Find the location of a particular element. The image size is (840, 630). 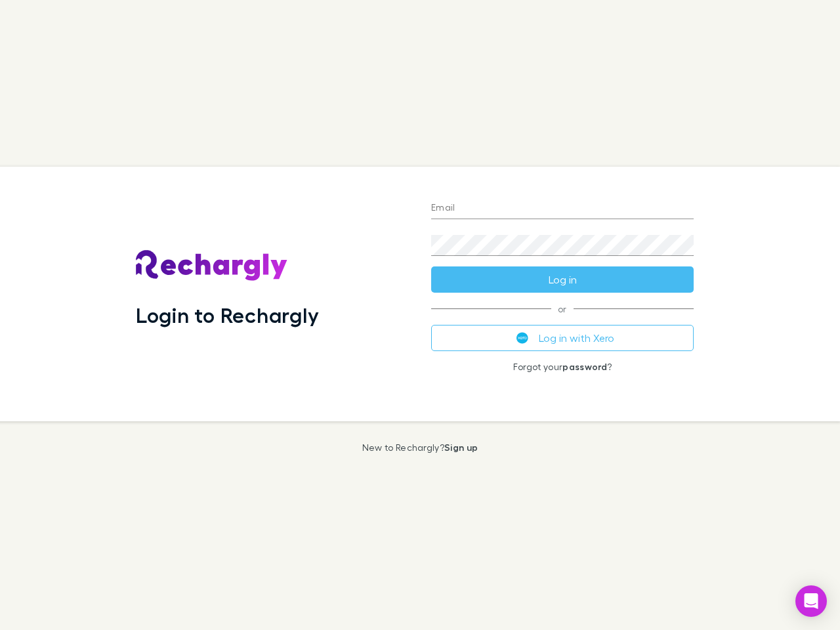

button: Log in is located at coordinates (563, 280).